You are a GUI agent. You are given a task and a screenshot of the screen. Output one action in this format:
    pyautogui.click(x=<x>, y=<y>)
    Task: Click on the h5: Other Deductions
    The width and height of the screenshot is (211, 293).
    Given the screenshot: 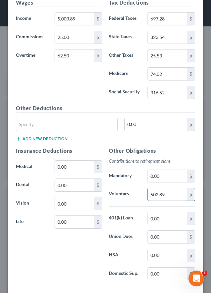 What is the action you would take?
    pyautogui.click(x=105, y=108)
    